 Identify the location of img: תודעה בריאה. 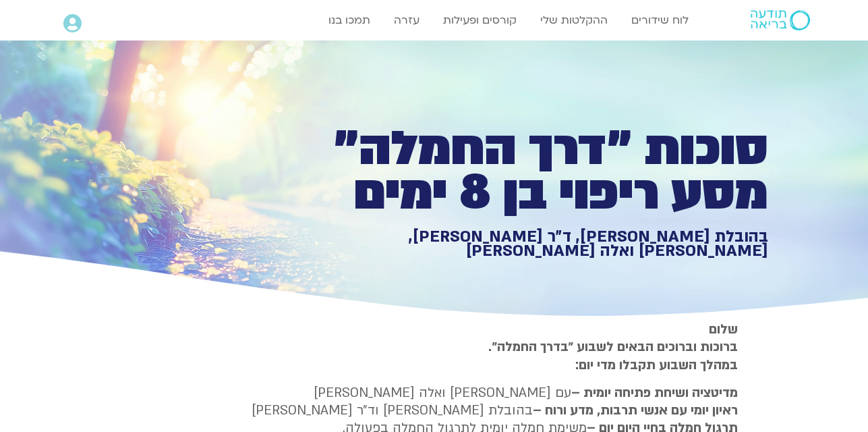
(780, 21).